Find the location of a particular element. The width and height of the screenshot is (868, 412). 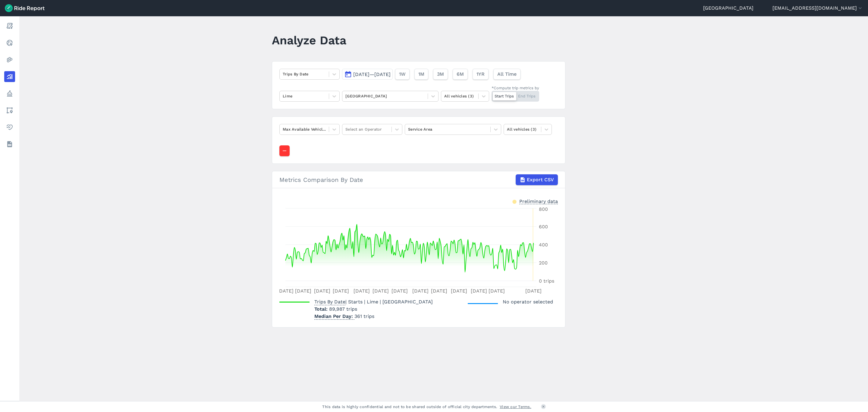

span: 89,987 trips is located at coordinates (343, 309).